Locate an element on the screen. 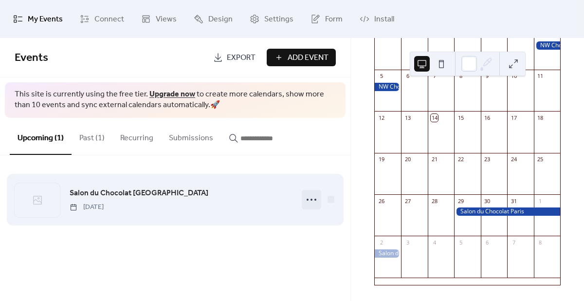 The image size is (584, 301). button: Submissions is located at coordinates (191, 136).